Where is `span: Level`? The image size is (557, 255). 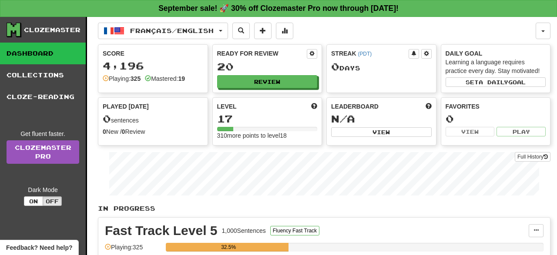 span: Level is located at coordinates (227, 107).